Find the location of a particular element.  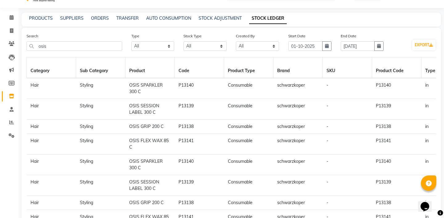

th: Category is located at coordinates (52, 68).